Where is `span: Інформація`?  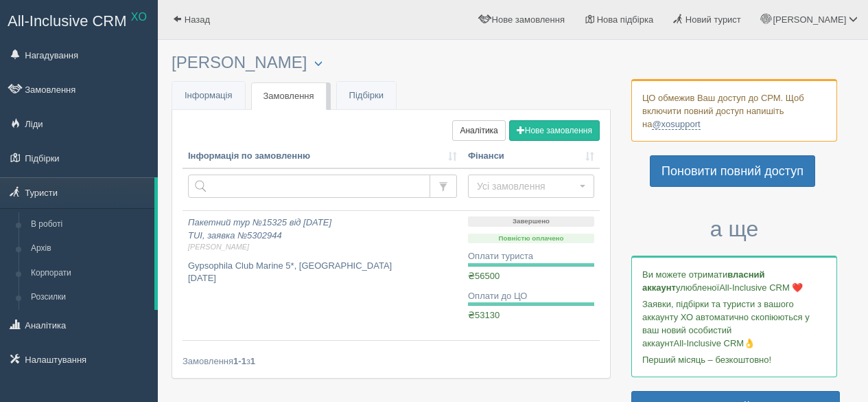 span: Інформація is located at coordinates (208, 95).